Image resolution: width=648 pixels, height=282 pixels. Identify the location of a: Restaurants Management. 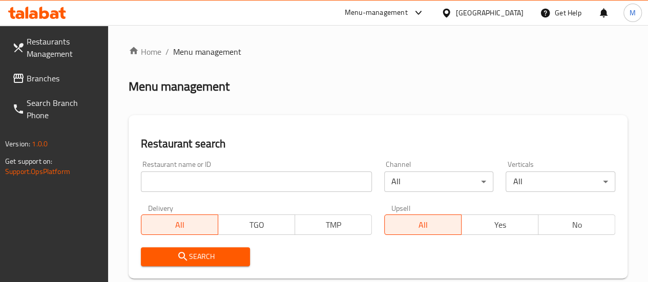
(56, 48).